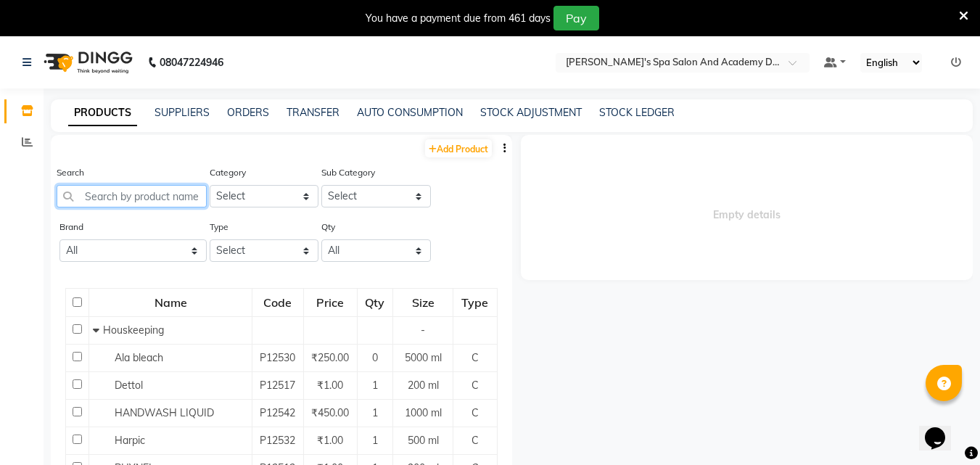 The width and height of the screenshot is (980, 465). What do you see at coordinates (219, 227) in the screenshot?
I see `label: Type` at bounding box center [219, 227].